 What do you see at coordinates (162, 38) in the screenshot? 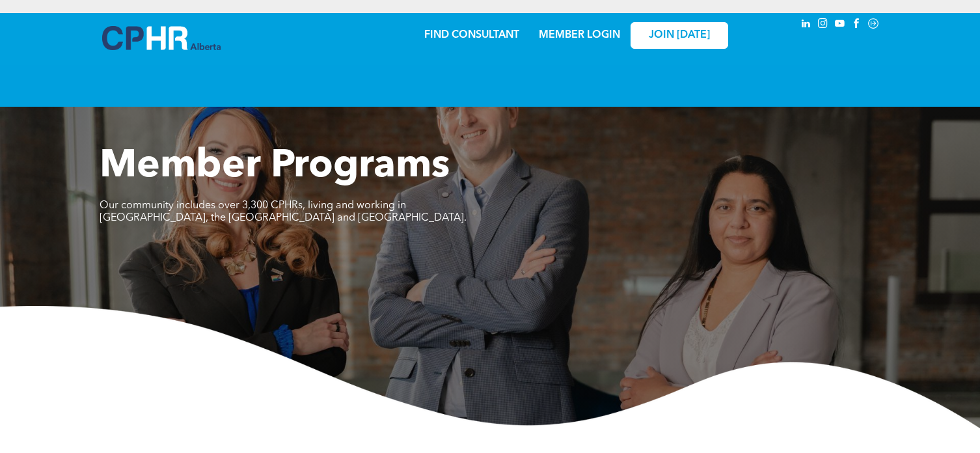
I see `img: A blue and white logo for cp alberta` at bounding box center [162, 38].